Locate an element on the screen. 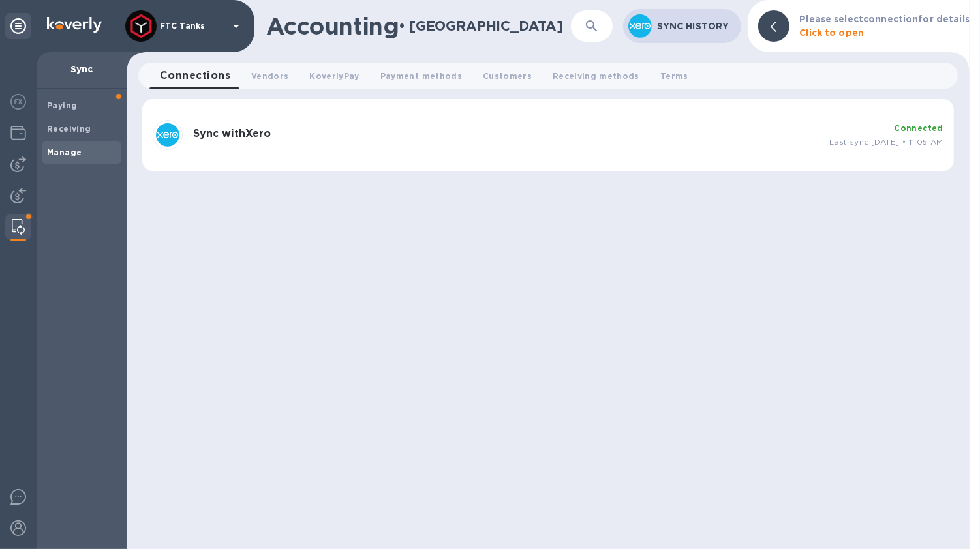  div: Unpin categories is located at coordinates (18, 26).